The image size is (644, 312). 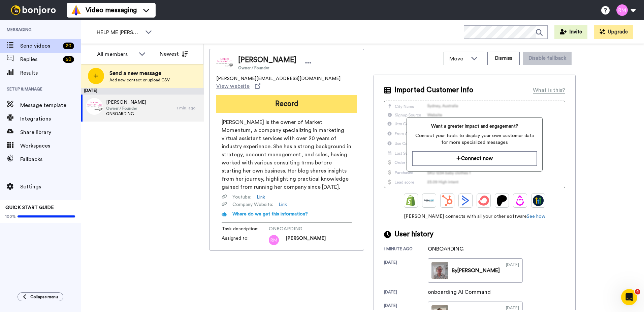 What do you see at coordinates (446, 249) in the screenshot?
I see `div: ONBOARDING` at bounding box center [446, 249].